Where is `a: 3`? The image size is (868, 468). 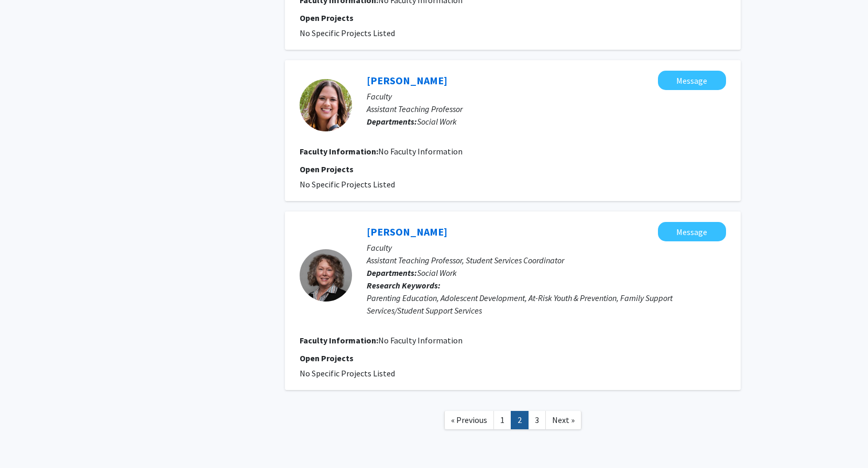 a: 3 is located at coordinates (537, 420).